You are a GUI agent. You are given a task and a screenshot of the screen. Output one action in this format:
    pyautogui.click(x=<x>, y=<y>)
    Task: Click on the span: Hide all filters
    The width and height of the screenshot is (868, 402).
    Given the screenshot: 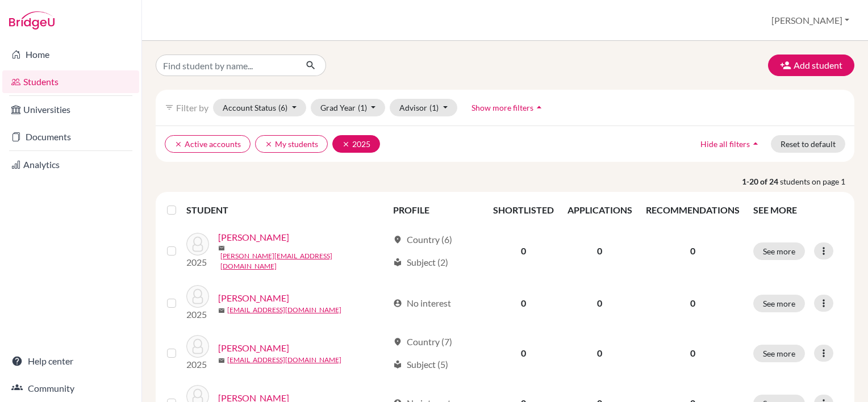 What is the action you would take?
    pyautogui.click(x=724, y=144)
    